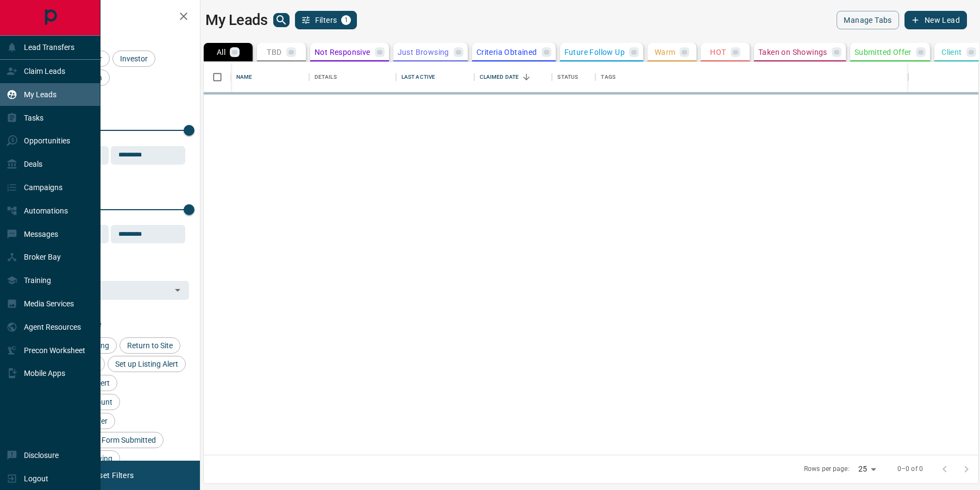 Image resolution: width=980 pixels, height=490 pixels. What do you see at coordinates (595, 52) in the screenshot?
I see `p: Future Follow Up` at bounding box center [595, 52].